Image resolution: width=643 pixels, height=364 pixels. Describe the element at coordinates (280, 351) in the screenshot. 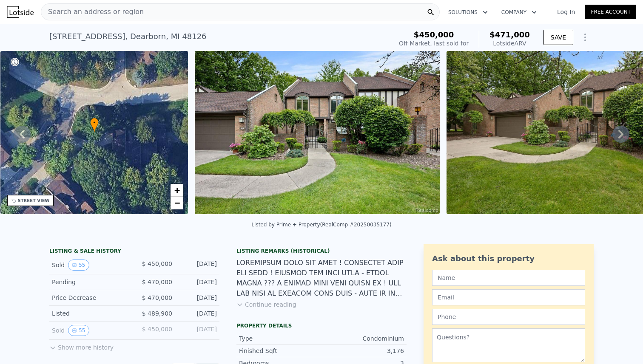

I see `div: Finished Sqft` at that location.